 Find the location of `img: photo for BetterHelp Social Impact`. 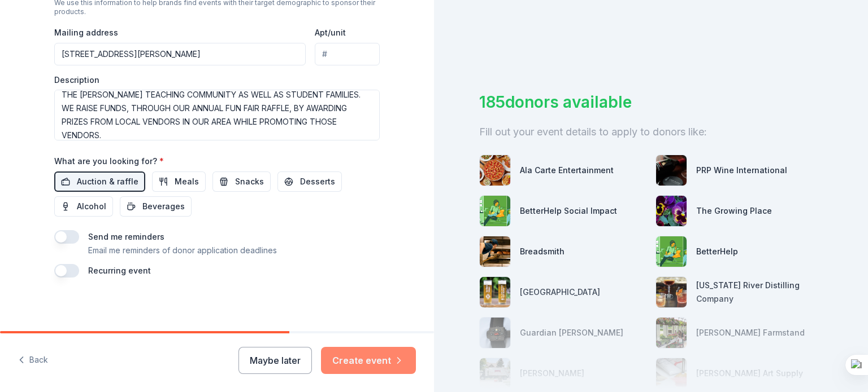

img: photo for BetterHelp Social Impact is located at coordinates (495, 211).